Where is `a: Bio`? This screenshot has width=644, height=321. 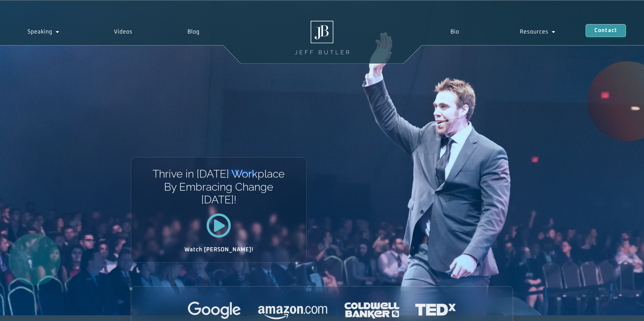
a: Bio is located at coordinates (455, 32).